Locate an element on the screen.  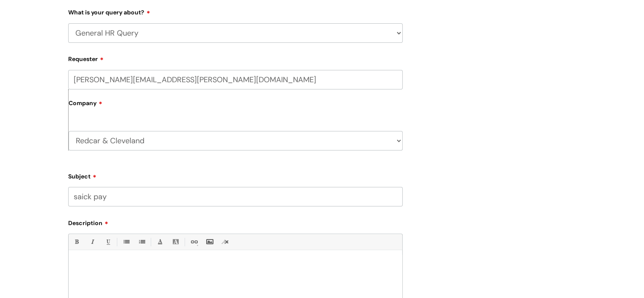
input: Email is located at coordinates (235, 80).